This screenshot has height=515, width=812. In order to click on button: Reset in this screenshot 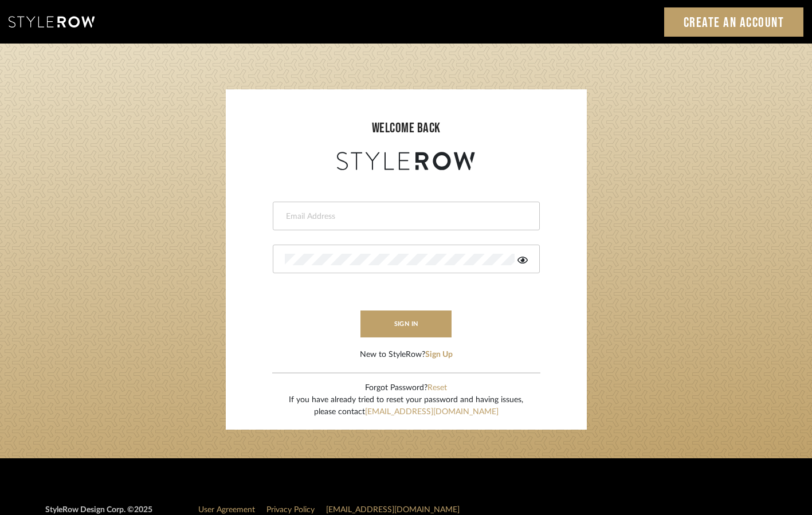, I will do `click(437, 388)`.